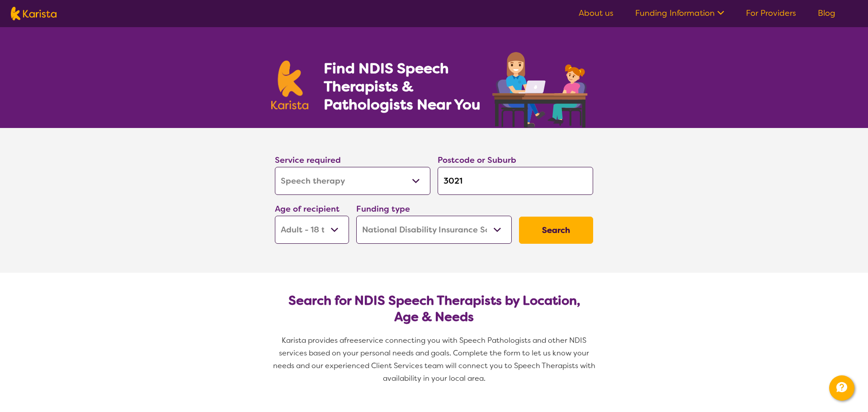  I want to click on span: free, so click(351, 340).